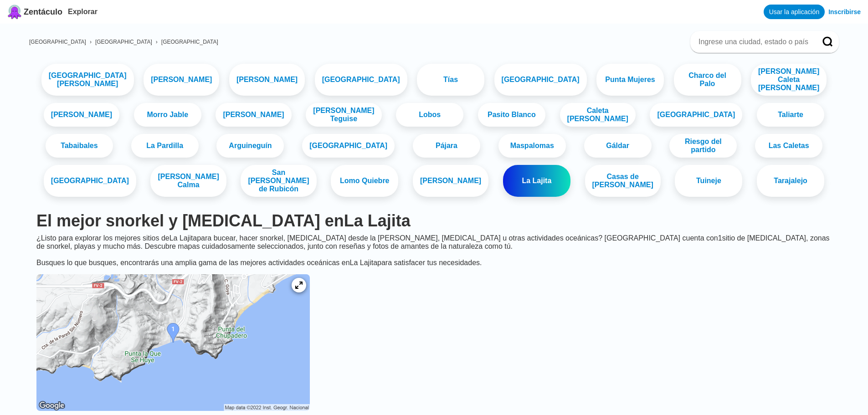 This screenshot has width=868, height=415. What do you see at coordinates (788, 146) in the screenshot?
I see `a: Las Caletas` at bounding box center [788, 146].